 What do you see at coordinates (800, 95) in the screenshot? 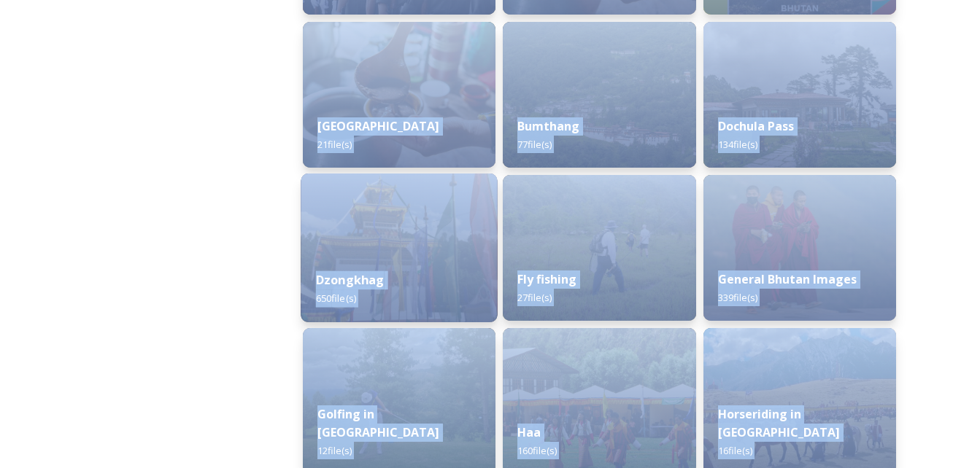
I see `img: 2022-10-01%252011.41.43.jpg` at bounding box center [800, 95].